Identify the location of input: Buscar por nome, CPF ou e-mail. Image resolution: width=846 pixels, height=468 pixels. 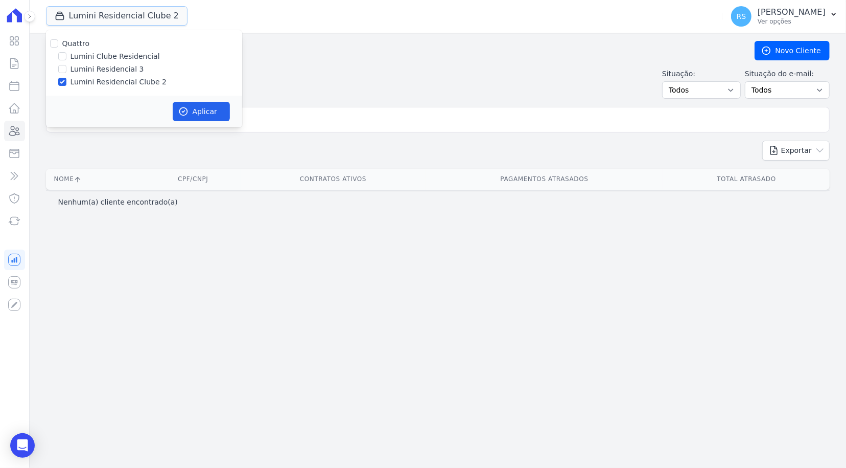
(445, 120).